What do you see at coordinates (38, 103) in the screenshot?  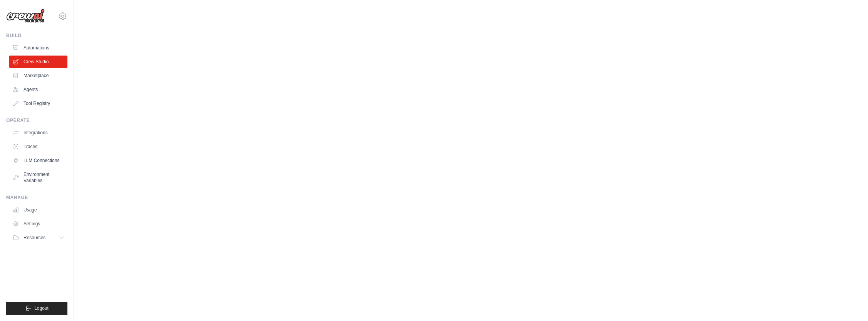 I see `a: Tool Registry` at bounding box center [38, 103].